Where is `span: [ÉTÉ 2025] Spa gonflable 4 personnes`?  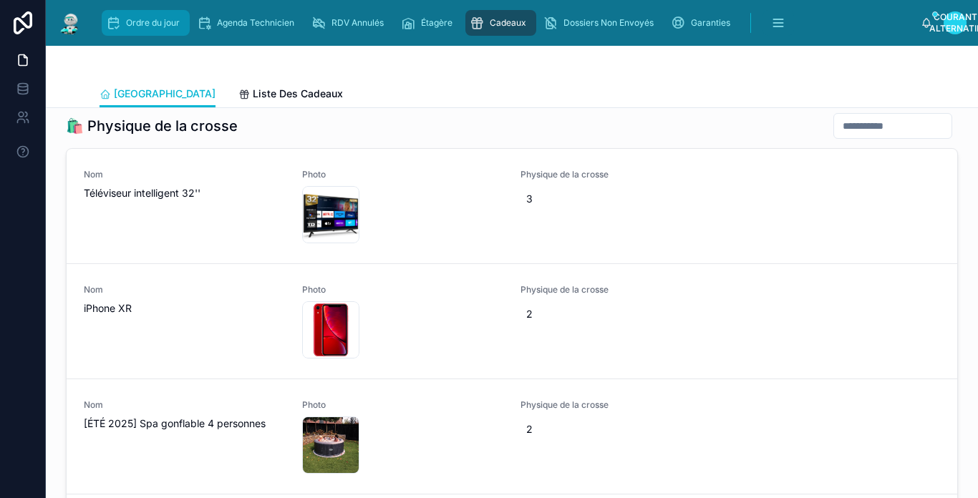
span: [ÉTÉ 2025] Spa gonflable 4 personnes is located at coordinates (184, 424).